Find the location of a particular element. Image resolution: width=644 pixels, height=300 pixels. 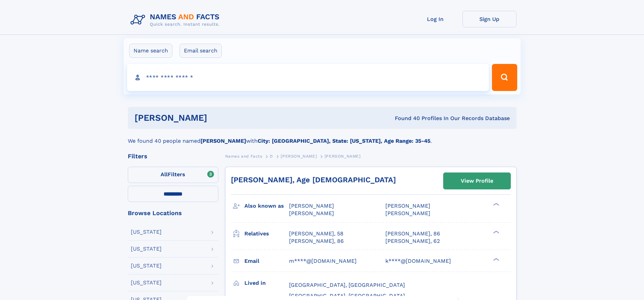

div: Browse Locations is located at coordinates (173, 213).